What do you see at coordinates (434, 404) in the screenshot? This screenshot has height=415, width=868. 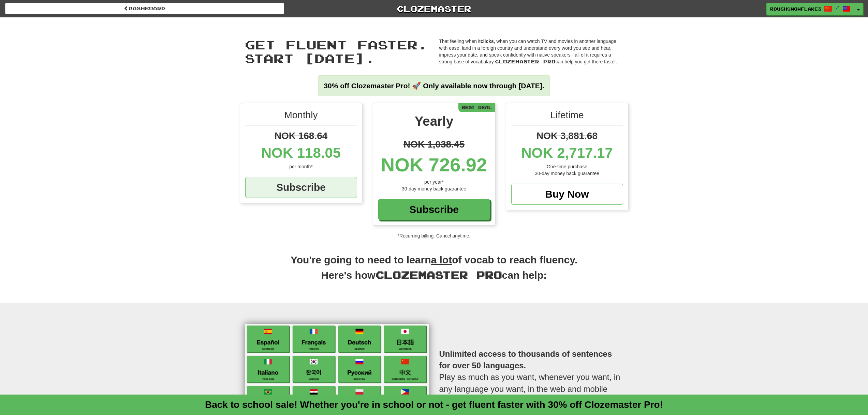 I see `a: Back to school sale! Whether you're in school or not - get fluent faster with 30% off Clozemaster...` at bounding box center [434, 404].